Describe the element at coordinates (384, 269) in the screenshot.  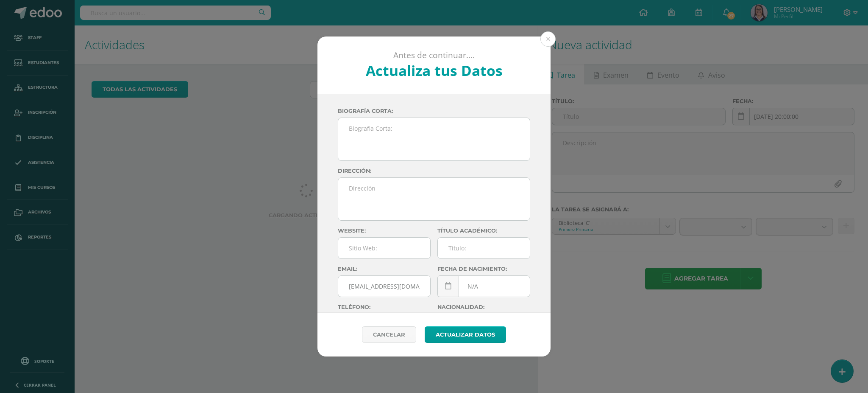
I see `label: Email:` at that location.